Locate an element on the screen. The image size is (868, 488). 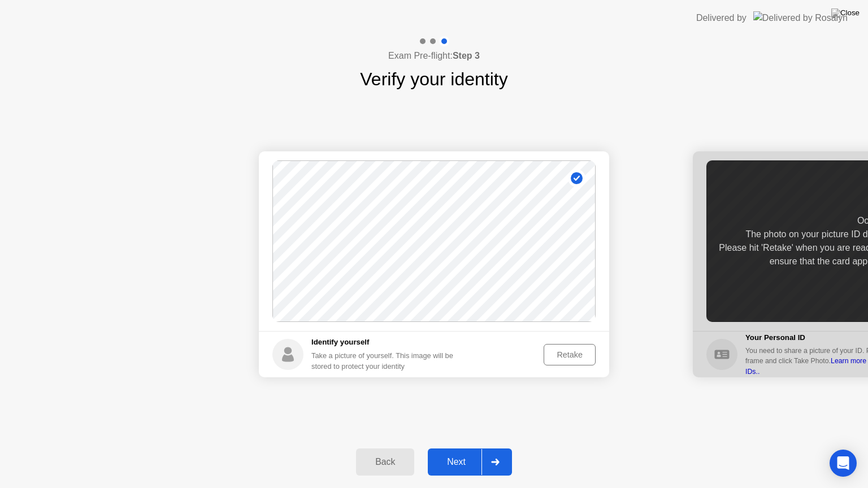
div: Next is located at coordinates (456, 462).